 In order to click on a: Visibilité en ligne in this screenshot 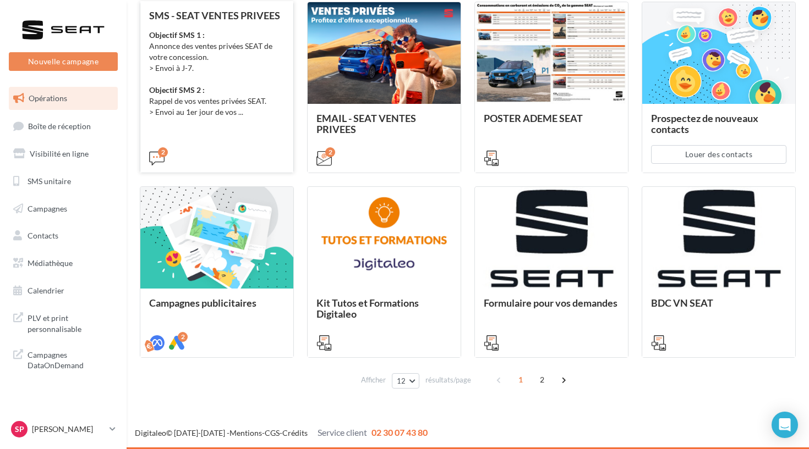, I will do `click(63, 154)`.